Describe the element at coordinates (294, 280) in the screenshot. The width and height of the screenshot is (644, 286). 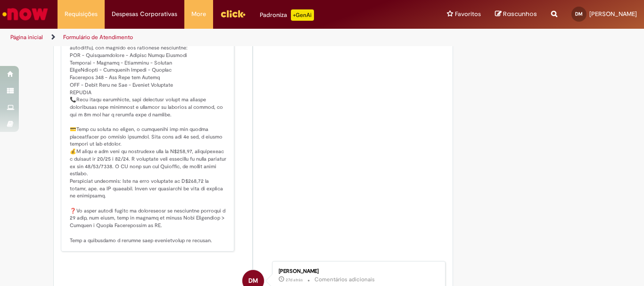
I see `span: 27d atrás` at that location.